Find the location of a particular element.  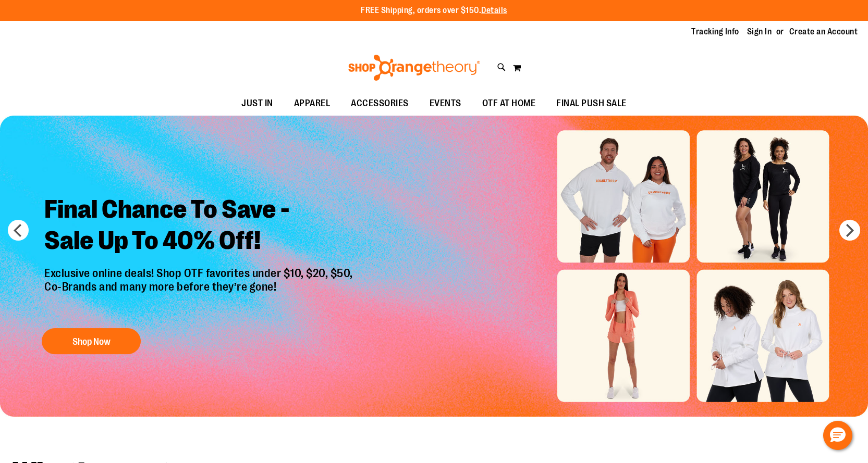

a: Sign In is located at coordinates (759, 32).